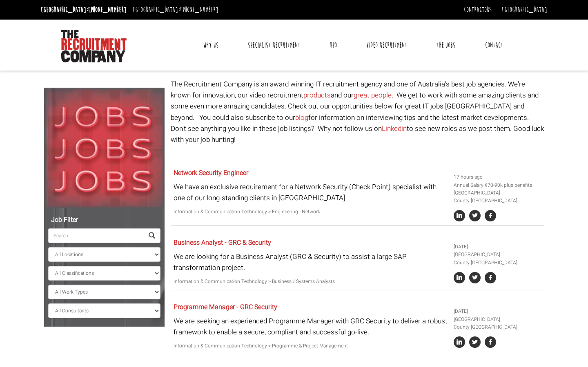  I want to click on a: products, so click(317, 95).